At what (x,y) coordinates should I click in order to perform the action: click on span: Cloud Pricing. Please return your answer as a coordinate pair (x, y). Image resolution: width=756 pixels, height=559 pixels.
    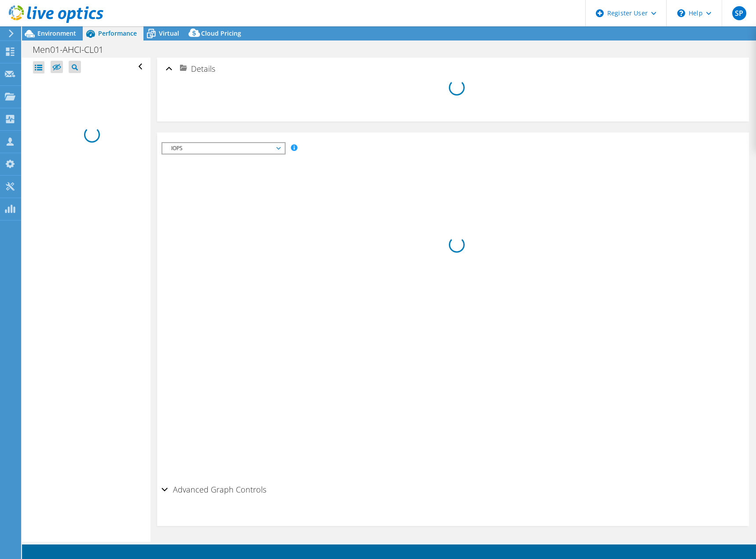
    Looking at the image, I should click on (221, 33).